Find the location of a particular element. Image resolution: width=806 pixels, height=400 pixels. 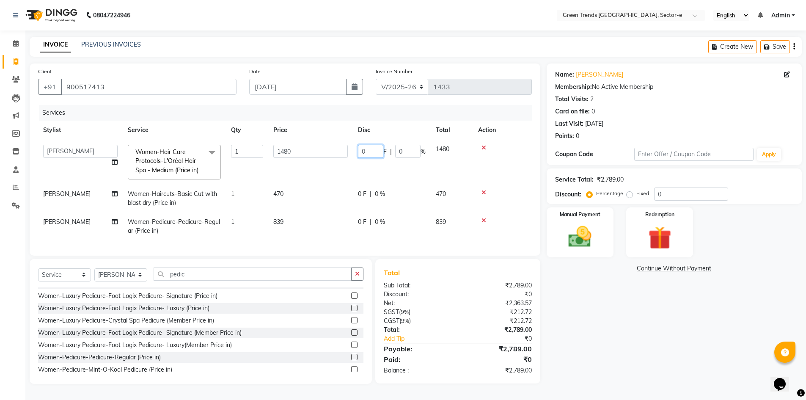

input: Search by Name/Mobile/Email/Code is located at coordinates (148, 87).